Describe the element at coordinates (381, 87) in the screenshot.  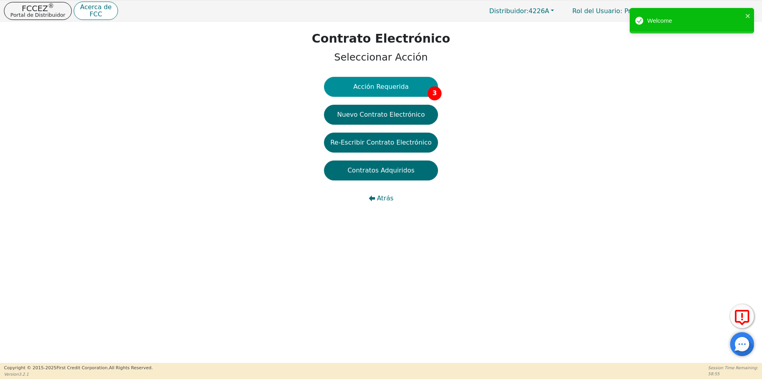
I see `button: Acción Requerida3` at that location.